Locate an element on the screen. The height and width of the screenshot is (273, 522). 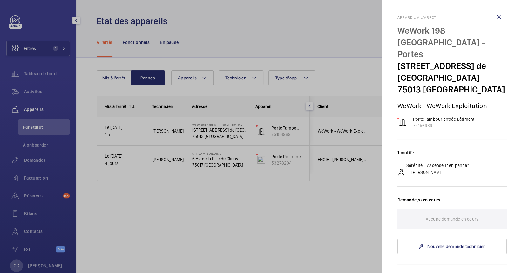
a: Nouvelle demande technicien is located at coordinates (452, 246).